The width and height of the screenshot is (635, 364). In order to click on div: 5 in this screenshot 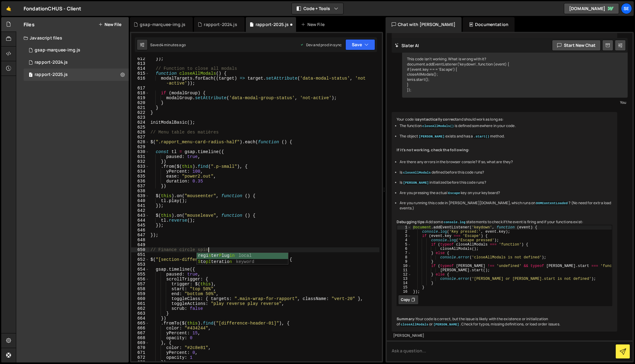, I will do `click(404, 245)`.